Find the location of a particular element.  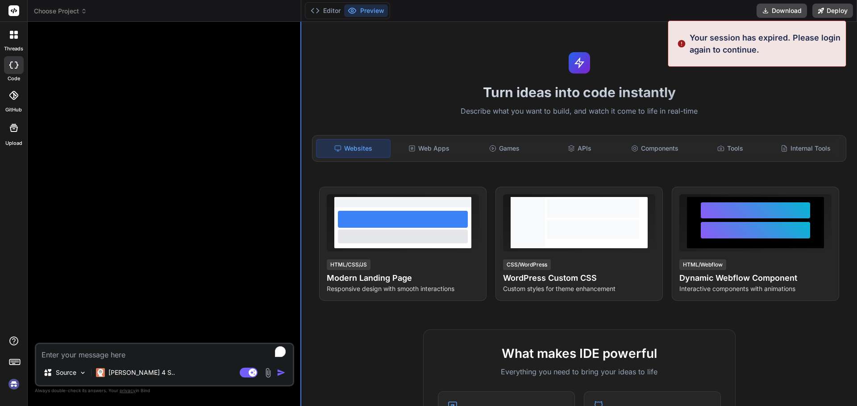

div: Internal Tools is located at coordinates (805, 149).